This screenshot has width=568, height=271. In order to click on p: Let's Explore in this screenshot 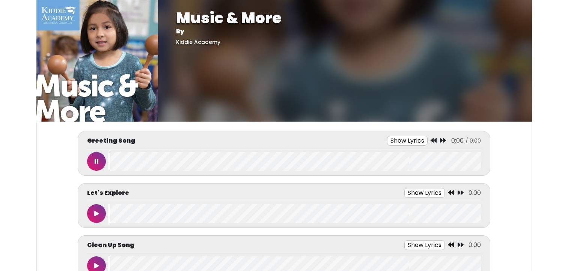, I will do `click(108, 193)`.